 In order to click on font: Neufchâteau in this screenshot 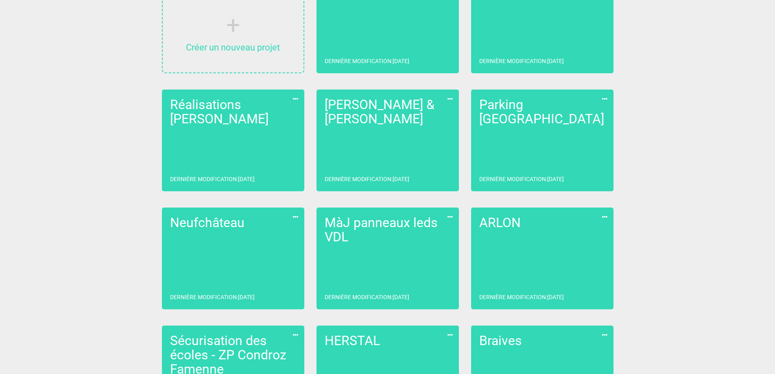, I will do `click(207, 222)`.